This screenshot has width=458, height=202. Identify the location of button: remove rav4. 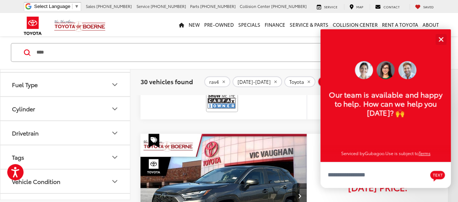
(217, 82).